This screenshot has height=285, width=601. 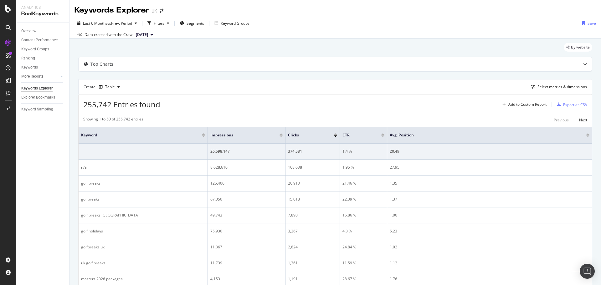 I want to click on div: Open Intercom Messenger, so click(x=587, y=271).